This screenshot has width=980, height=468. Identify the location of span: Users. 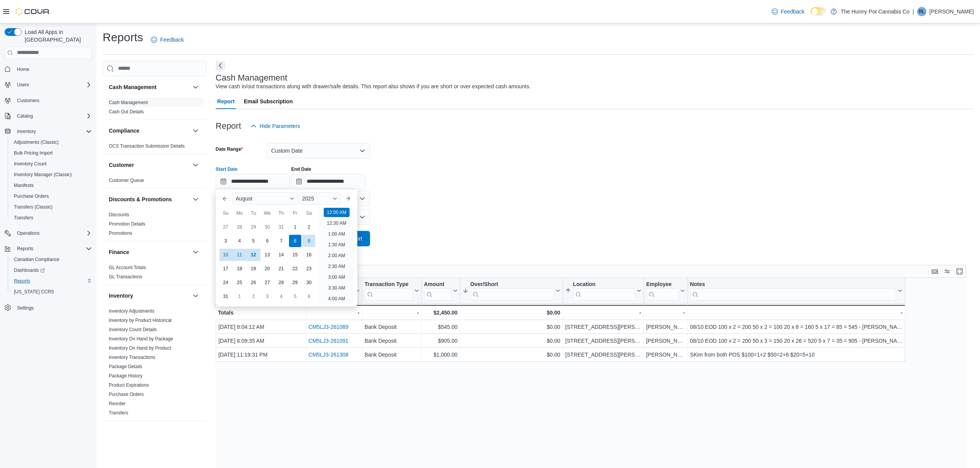
(23, 85).